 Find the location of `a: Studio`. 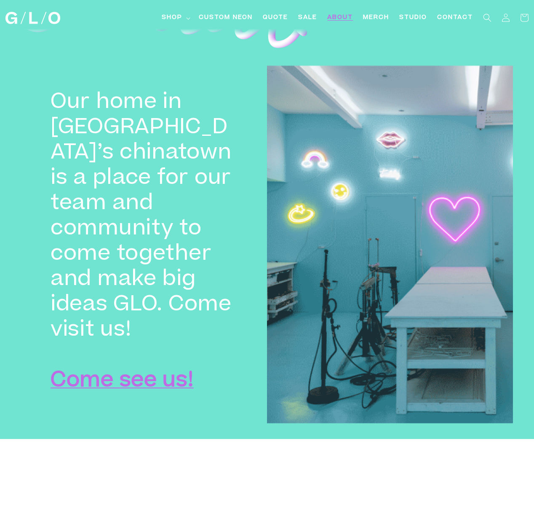

a: Studio is located at coordinates (413, 18).